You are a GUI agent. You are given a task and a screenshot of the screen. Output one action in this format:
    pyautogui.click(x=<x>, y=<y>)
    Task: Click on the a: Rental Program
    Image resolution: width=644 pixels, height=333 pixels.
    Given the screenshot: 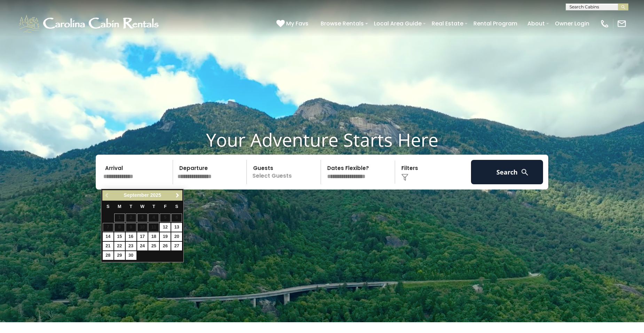 What is the action you would take?
    pyautogui.click(x=495, y=23)
    